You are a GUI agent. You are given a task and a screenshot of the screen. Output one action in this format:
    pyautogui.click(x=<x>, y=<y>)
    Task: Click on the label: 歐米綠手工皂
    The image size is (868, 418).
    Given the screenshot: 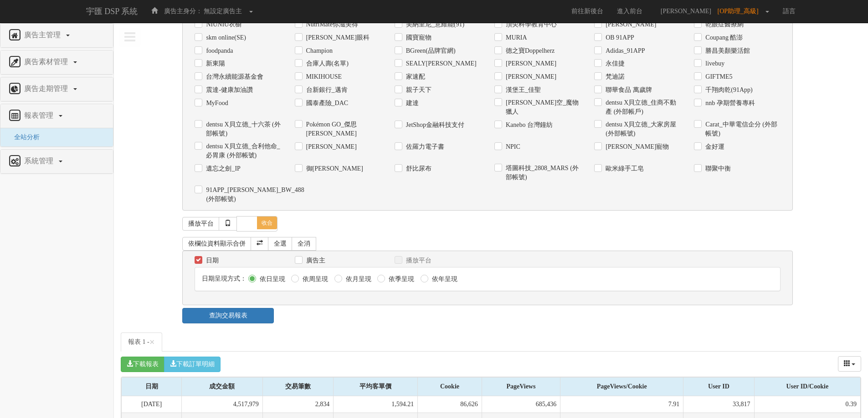 What is the action you would take?
    pyautogui.click(x=623, y=169)
    